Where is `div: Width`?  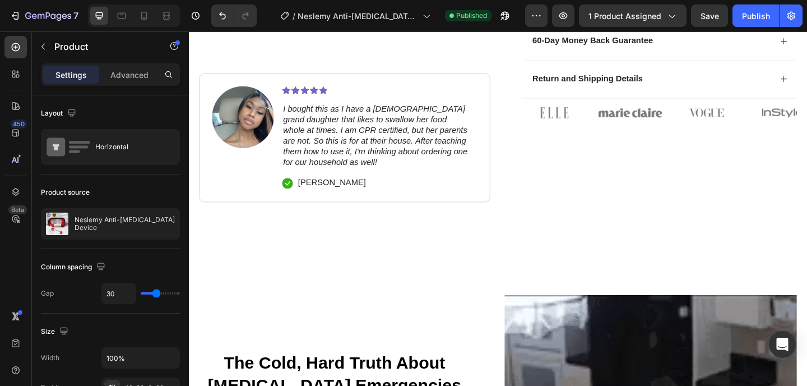
div: Width is located at coordinates (50, 358).